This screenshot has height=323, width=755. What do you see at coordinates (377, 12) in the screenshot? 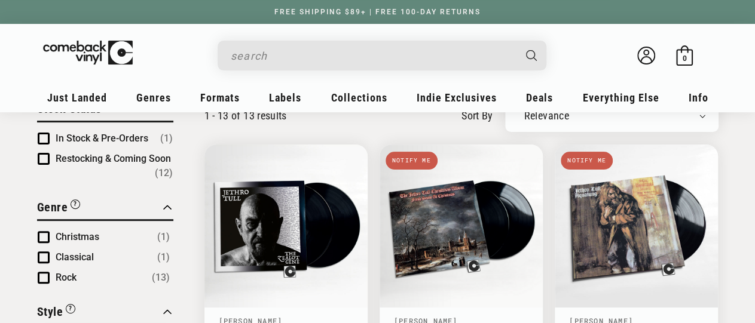
I see `a: FREE SHIPPING $89+ | FREE 100-DAY RETURNS` at bounding box center [377, 12].